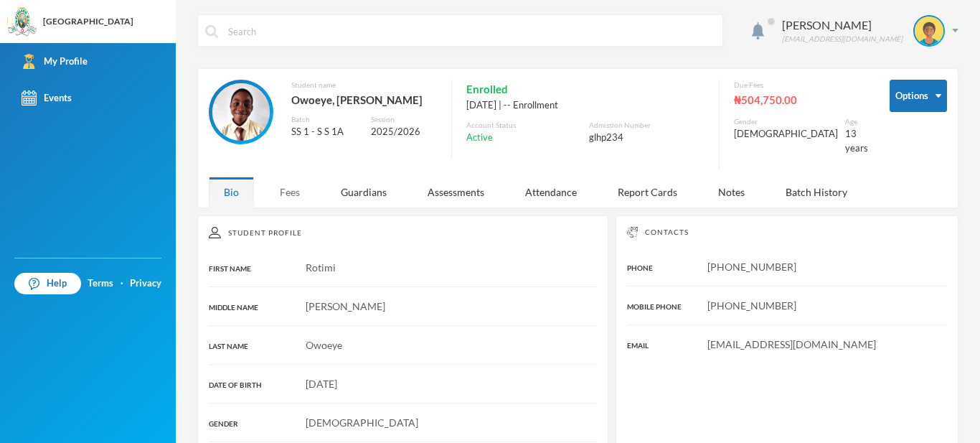 Image resolution: width=980 pixels, height=443 pixels. I want to click on div: Attendance, so click(551, 191).